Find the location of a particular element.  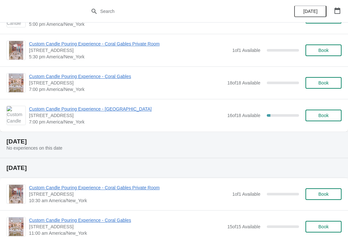

span: 15 of 15 Available is located at coordinates (244, 227).